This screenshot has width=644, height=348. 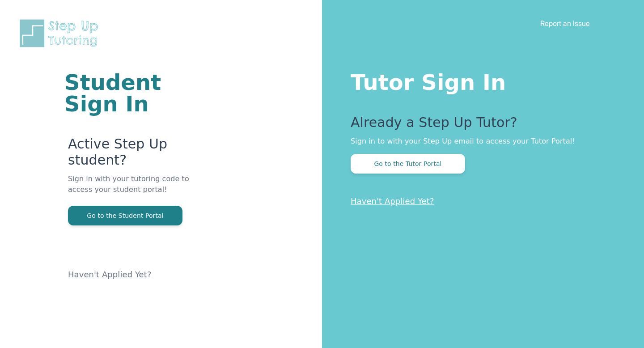 I want to click on a: Go to the Student Portal, so click(x=125, y=215).